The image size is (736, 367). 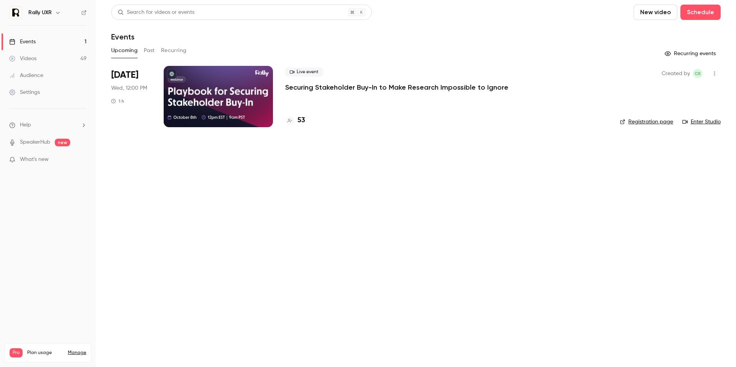 I want to click on button: Recurring, so click(x=174, y=51).